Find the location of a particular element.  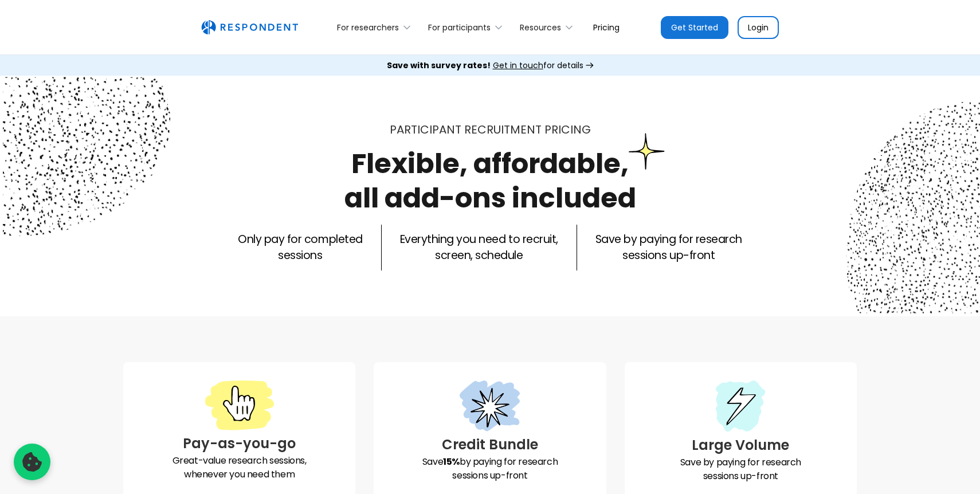

strong: 15% is located at coordinates (451, 461).